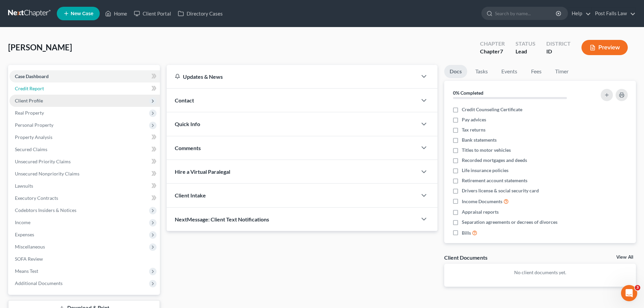 This screenshot has height=308, width=644. I want to click on strong: 0% Completed, so click(468, 93).